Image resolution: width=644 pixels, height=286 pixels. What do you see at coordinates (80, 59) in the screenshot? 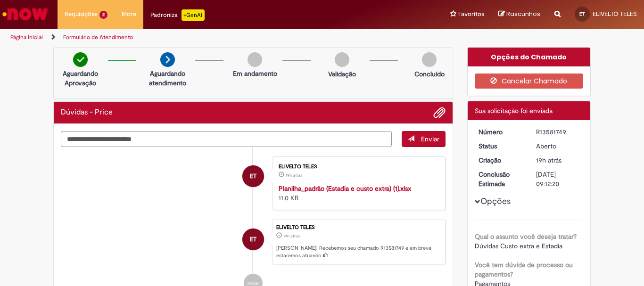
I see `img: check-circle-green.png` at bounding box center [80, 59].